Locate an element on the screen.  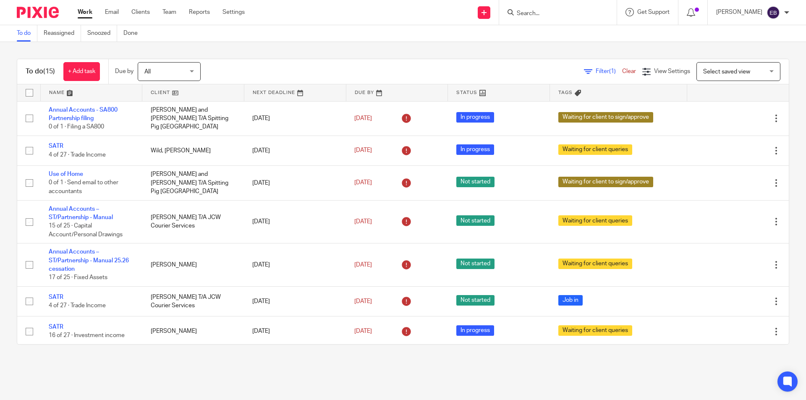
a: Annual Accounts - SA800 Partnership filing is located at coordinates (83, 114).